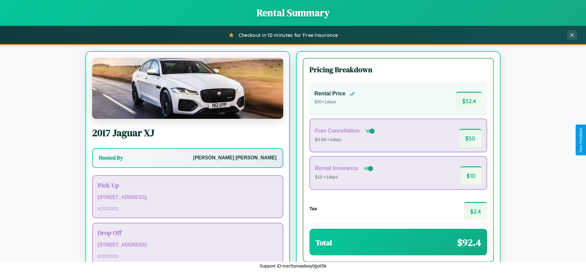 The image size is (586, 280). Describe the element at coordinates (293, 13) in the screenshot. I see `h1: Rental Summary` at that location.